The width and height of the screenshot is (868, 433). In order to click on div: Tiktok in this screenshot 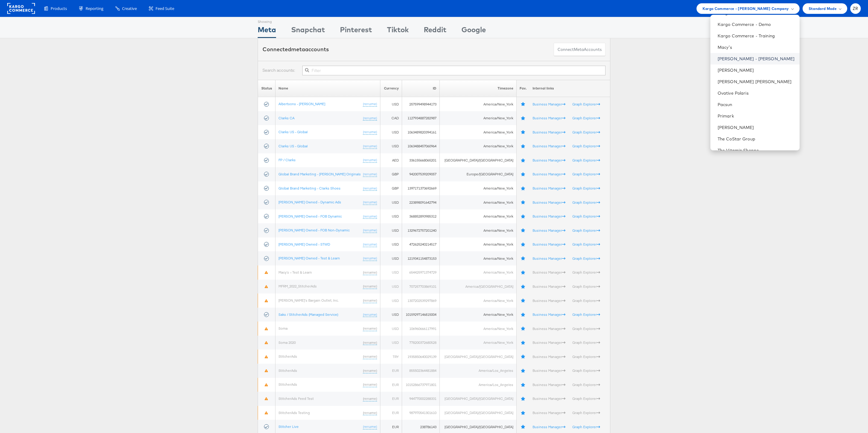, I will do `click(398, 31)`.